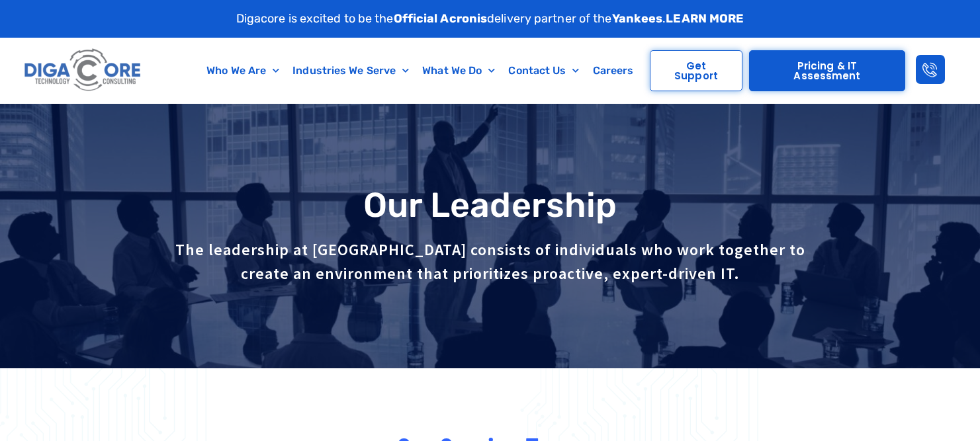 The height and width of the screenshot is (441, 980). What do you see at coordinates (696, 71) in the screenshot?
I see `a: Get Support` at bounding box center [696, 71].